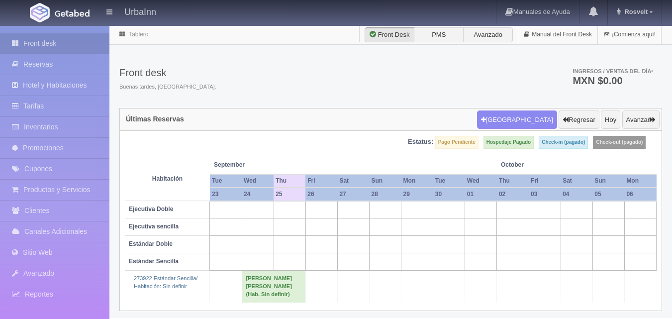 The width and height of the screenshot is (672, 319). Describe the element at coordinates (138, 34) in the screenshot. I see `a: Tablero` at that location.